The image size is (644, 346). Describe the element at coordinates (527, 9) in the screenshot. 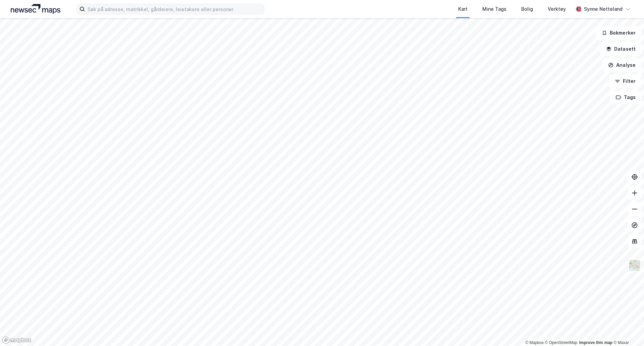

I see `div: Bolig` at that location.